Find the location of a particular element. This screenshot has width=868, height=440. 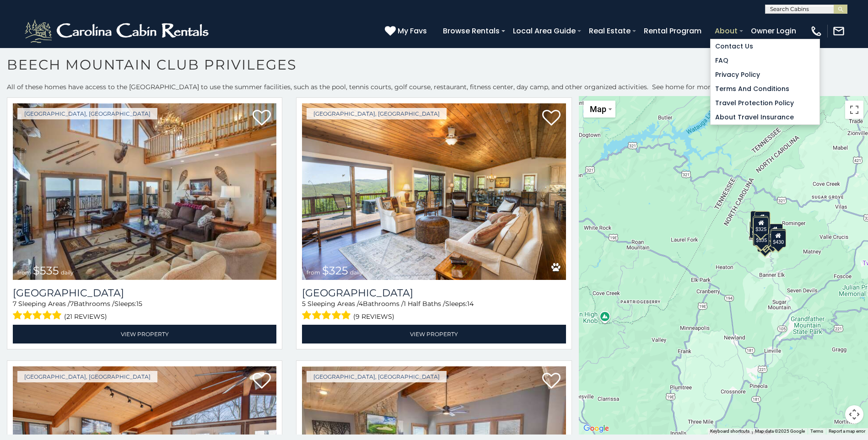

a: FAQ is located at coordinates (765, 60).